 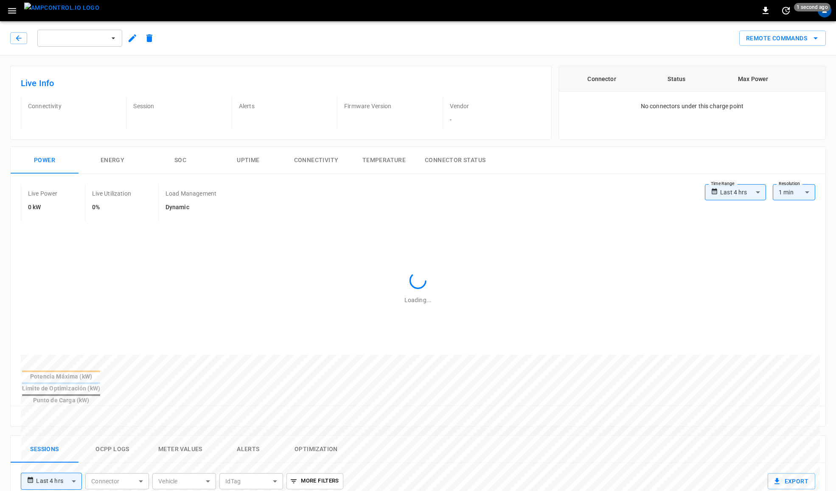 What do you see at coordinates (722, 184) in the screenshot?
I see `label: Time Range` at bounding box center [722, 184].